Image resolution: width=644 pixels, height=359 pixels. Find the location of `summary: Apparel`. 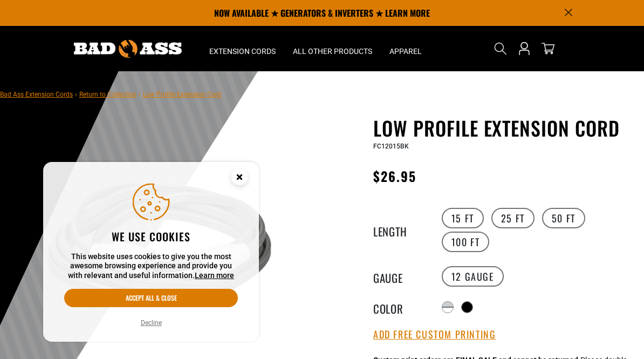

summary: Apparel is located at coordinates (405, 49).